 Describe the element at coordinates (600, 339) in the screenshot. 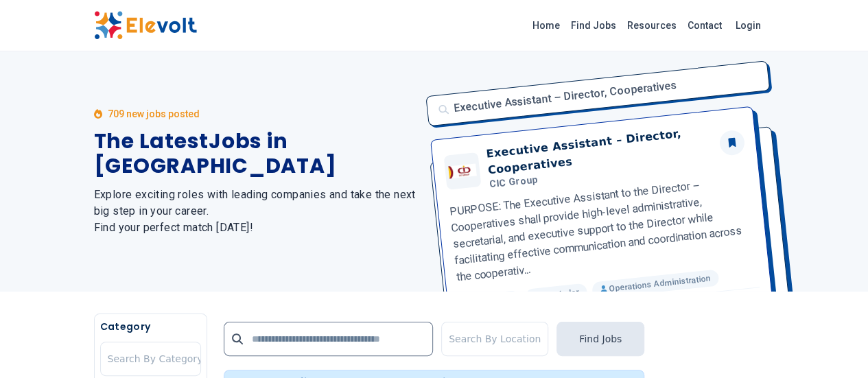

I see `button: Find Jobs` at that location.